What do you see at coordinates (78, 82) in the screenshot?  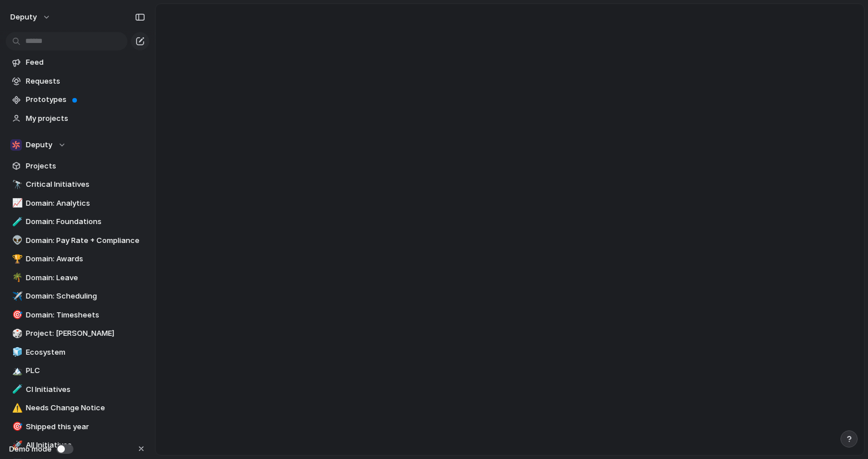 I see `a: Requests` at bounding box center [78, 82].